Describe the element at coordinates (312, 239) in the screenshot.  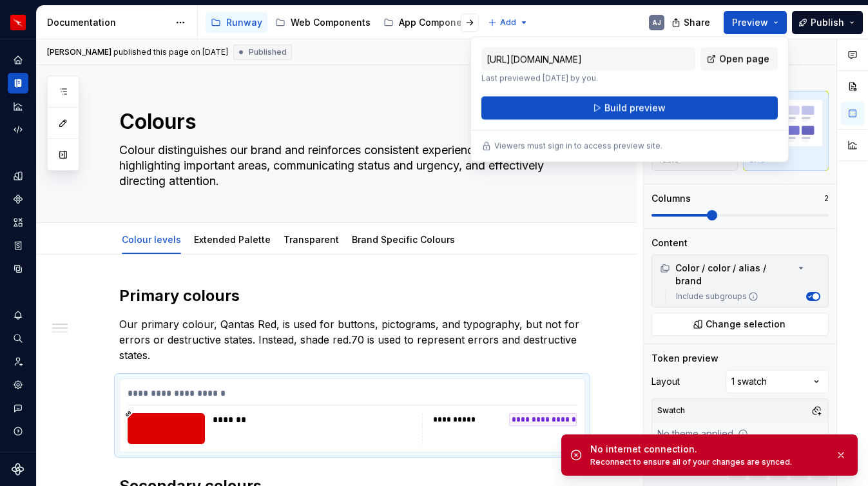
I see `div: Transparent` at that location.